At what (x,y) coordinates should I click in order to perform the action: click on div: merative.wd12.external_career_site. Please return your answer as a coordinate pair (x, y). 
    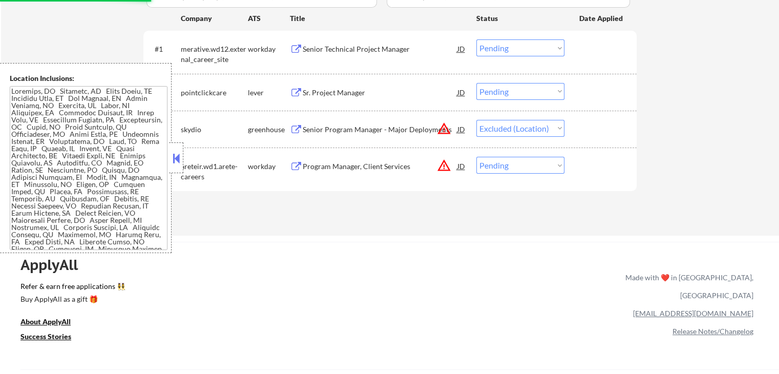
    Looking at the image, I should click on (214, 54).